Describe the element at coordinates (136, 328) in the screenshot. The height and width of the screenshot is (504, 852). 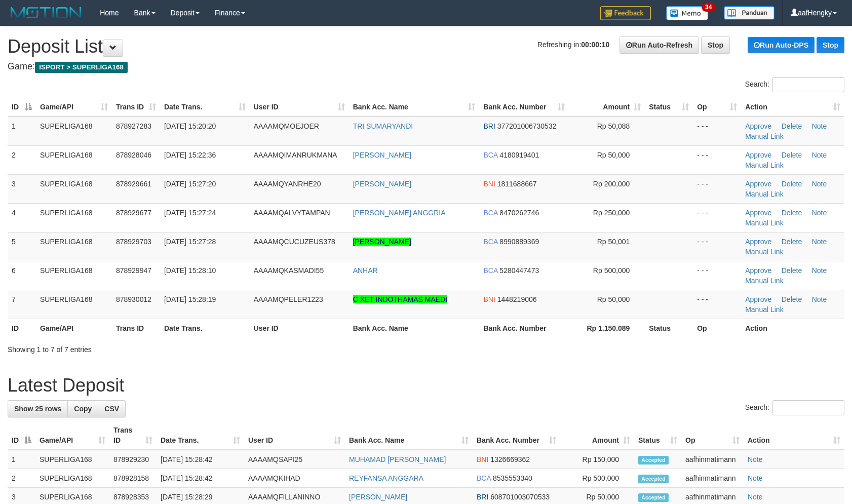
I see `th: Trans ID` at that location.